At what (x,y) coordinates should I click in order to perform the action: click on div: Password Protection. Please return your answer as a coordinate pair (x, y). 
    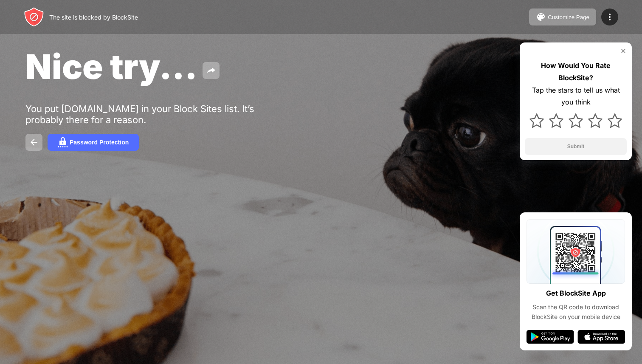
    Looking at the image, I should click on (99, 142).